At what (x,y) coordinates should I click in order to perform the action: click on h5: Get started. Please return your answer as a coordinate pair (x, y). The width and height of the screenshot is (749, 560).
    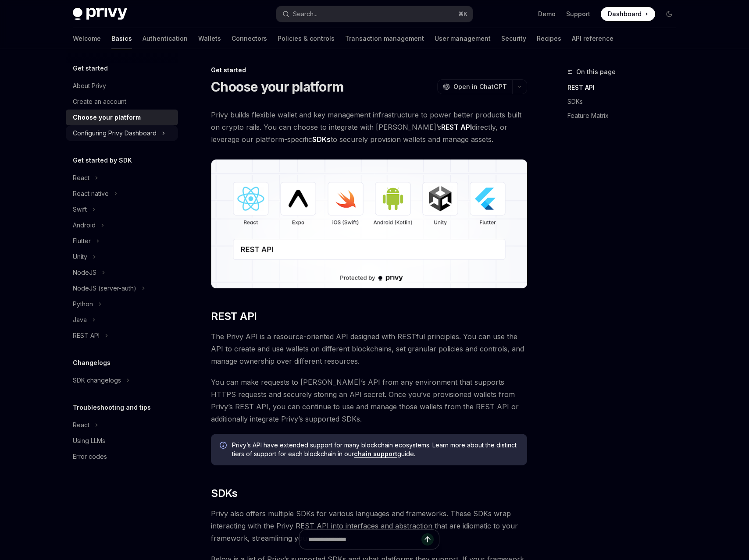
    Looking at the image, I should click on (90, 68).